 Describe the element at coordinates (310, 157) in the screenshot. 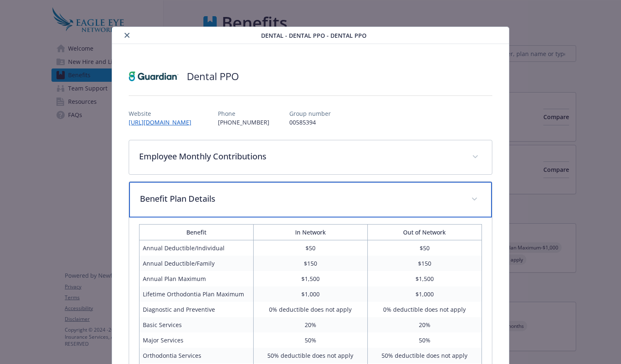

I see `div: Employee Monthly Contributions` at that location.